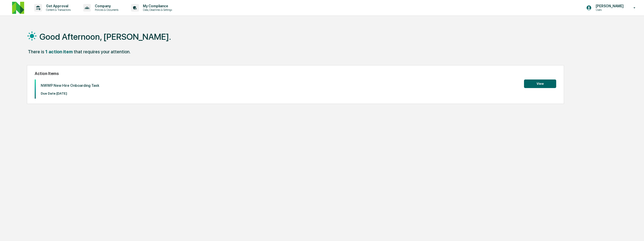 The height and width of the screenshot is (241, 644). Describe the element at coordinates (609, 10) in the screenshot. I see `p: Users` at that location.